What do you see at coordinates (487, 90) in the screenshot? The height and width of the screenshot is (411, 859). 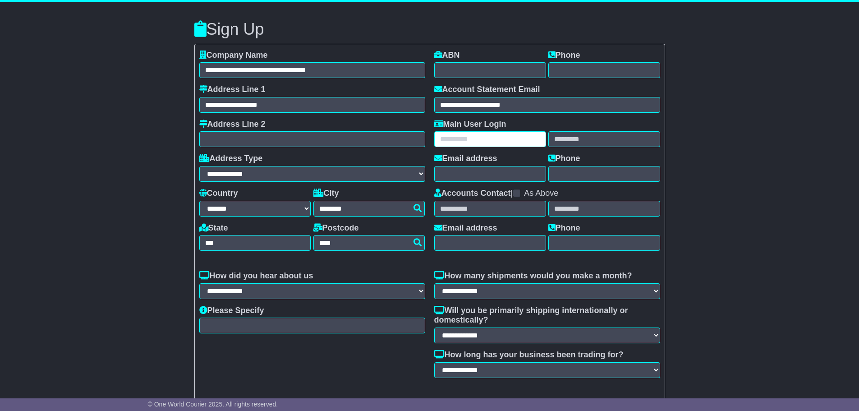 I see `label: Account Statement Email` at bounding box center [487, 90].